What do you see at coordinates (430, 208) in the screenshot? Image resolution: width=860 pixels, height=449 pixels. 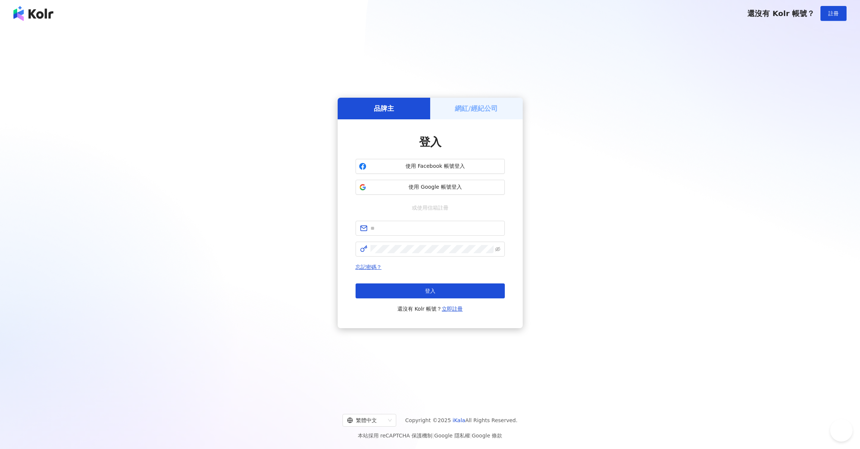 I see `span: 或使用信箱註冊` at bounding box center [430, 208].